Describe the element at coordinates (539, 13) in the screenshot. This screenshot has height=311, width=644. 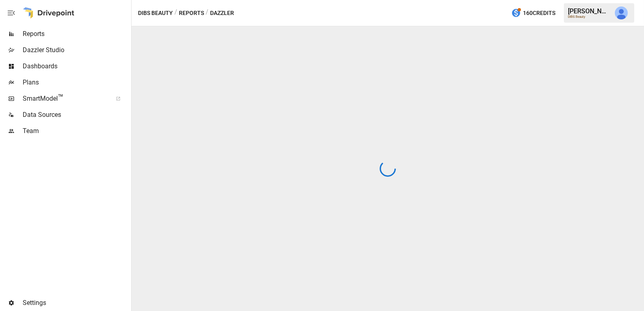
I see `span: 160 Credits` at that location.